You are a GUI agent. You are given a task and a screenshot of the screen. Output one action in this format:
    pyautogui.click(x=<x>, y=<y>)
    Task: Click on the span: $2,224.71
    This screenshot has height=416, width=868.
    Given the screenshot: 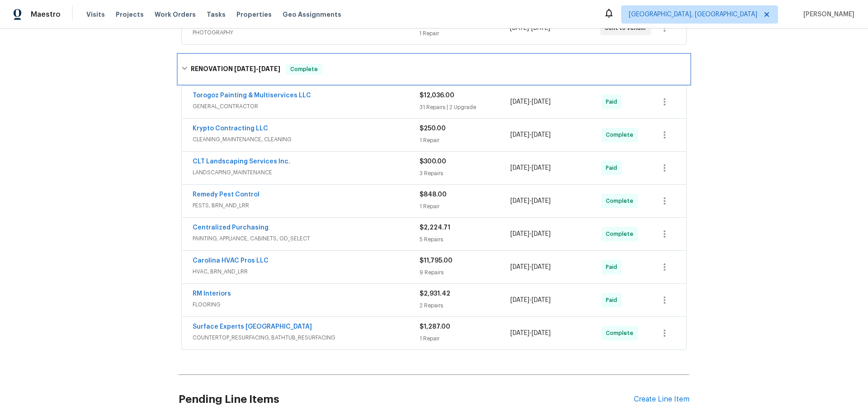 What is the action you would take?
    pyautogui.click(x=435, y=227)
    